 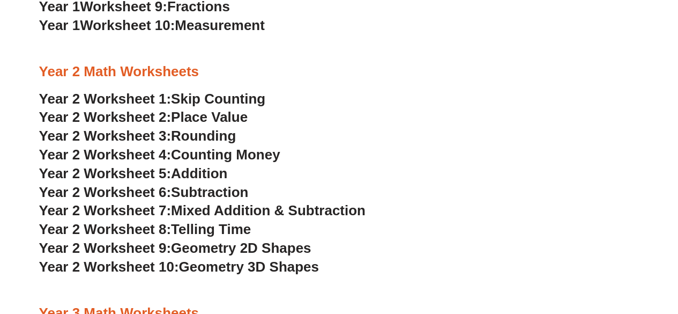 What do you see at coordinates (127, 25) in the screenshot?
I see `span: Worksheet 10:` at bounding box center [127, 25].